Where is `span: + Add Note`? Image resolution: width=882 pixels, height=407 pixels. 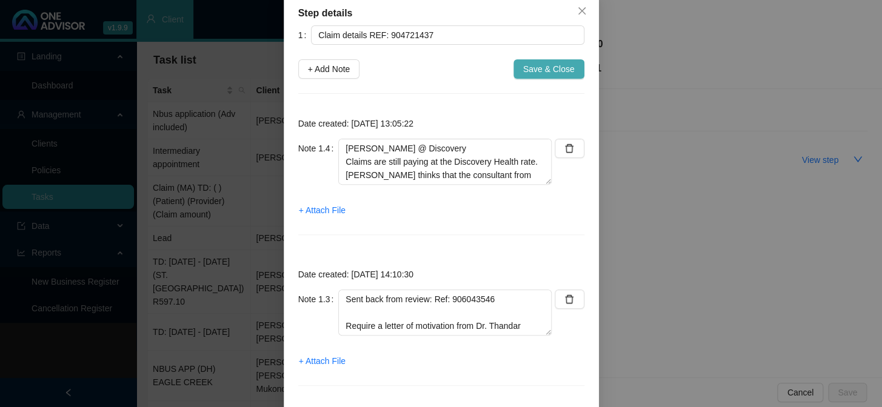
span: + Add Note is located at coordinates (329, 69).